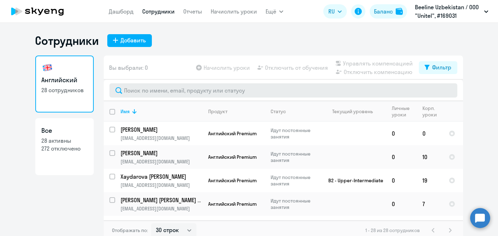 This screenshot has height=236, width=498. What do you see at coordinates (64, 80) in the screenshot?
I see `h3: Английский` at bounding box center [64, 80].